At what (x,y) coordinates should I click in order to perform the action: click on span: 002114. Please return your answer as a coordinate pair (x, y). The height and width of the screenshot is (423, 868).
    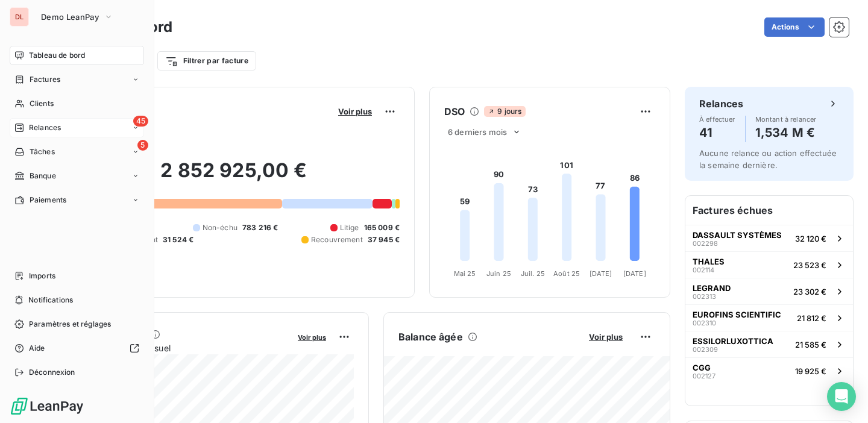
    Looking at the image, I should click on (703, 270).